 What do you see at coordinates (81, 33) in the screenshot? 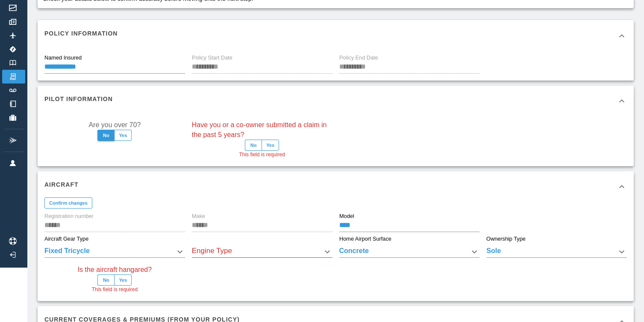
I see `h6: Policy Information` at bounding box center [81, 33].